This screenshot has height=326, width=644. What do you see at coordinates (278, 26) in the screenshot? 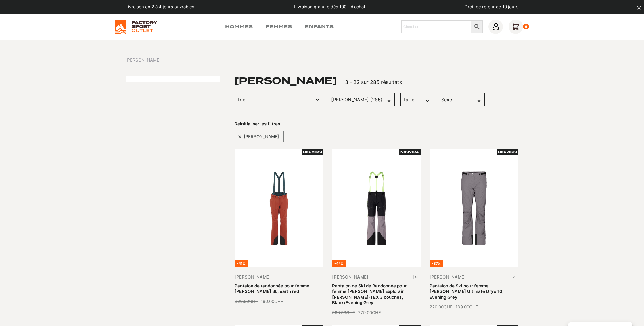
I see `a: Femmes` at bounding box center [278, 26].